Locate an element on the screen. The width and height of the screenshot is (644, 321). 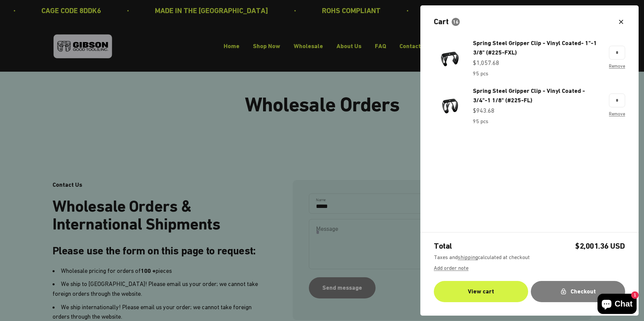
sale-price: $943.68 is located at coordinates (484, 111).